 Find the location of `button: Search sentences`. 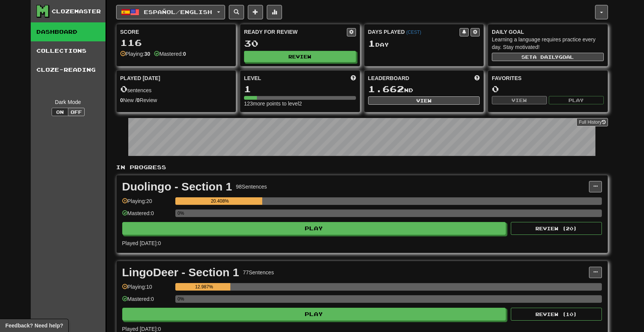

button: Search sentences is located at coordinates (237, 12).